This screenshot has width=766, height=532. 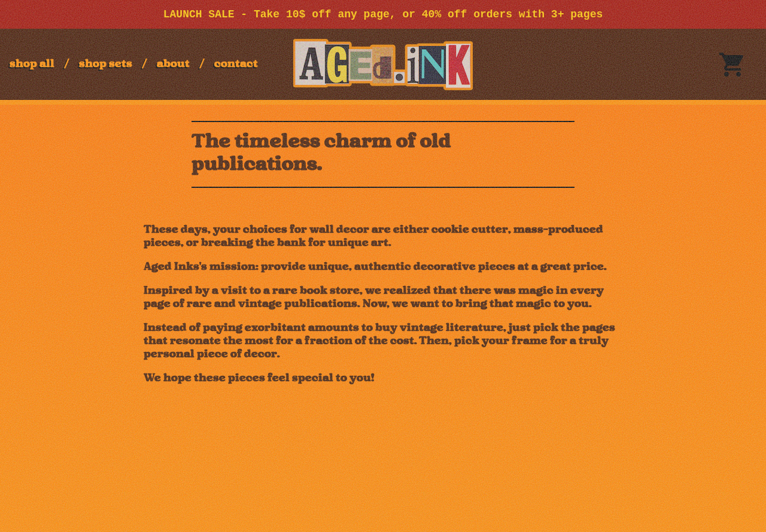 What do you see at coordinates (383, 237) in the screenshot?
I see `p: These days, your choices for wall decor are either cookie cutter, mass-produced pieces, or breaki...` at bounding box center [383, 237].